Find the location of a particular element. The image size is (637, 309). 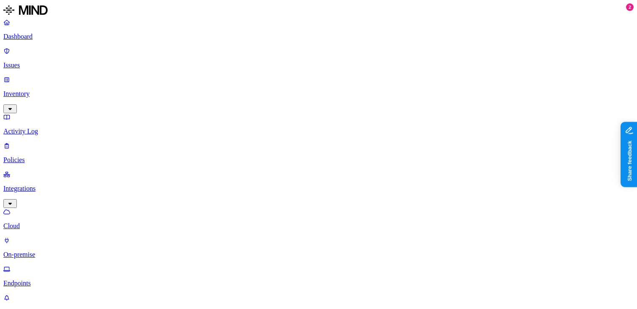

a: Cloud is located at coordinates (319, 219).